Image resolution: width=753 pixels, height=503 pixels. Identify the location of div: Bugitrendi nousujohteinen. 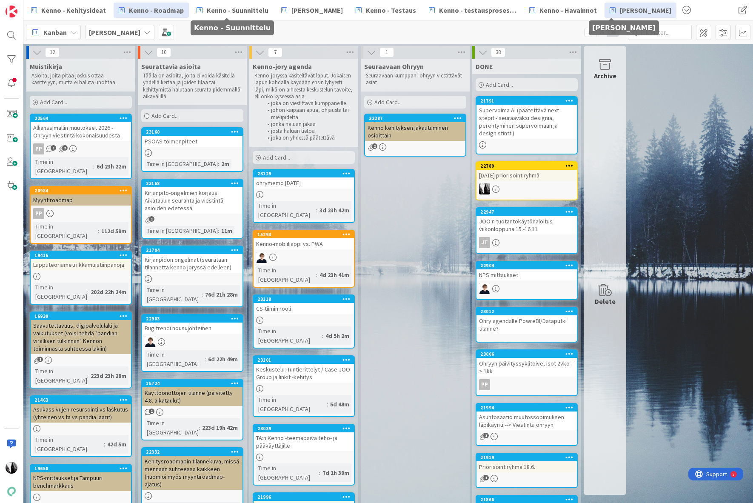
(192, 328).